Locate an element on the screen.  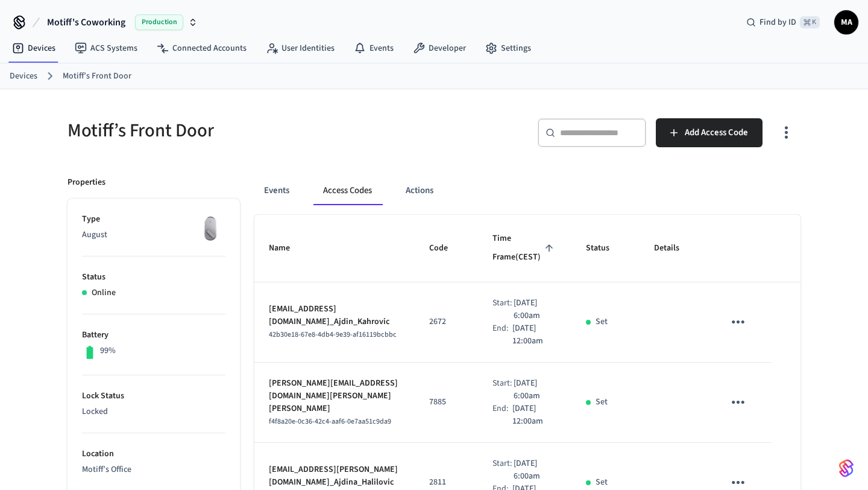
span: Details is located at coordinates (674, 248).